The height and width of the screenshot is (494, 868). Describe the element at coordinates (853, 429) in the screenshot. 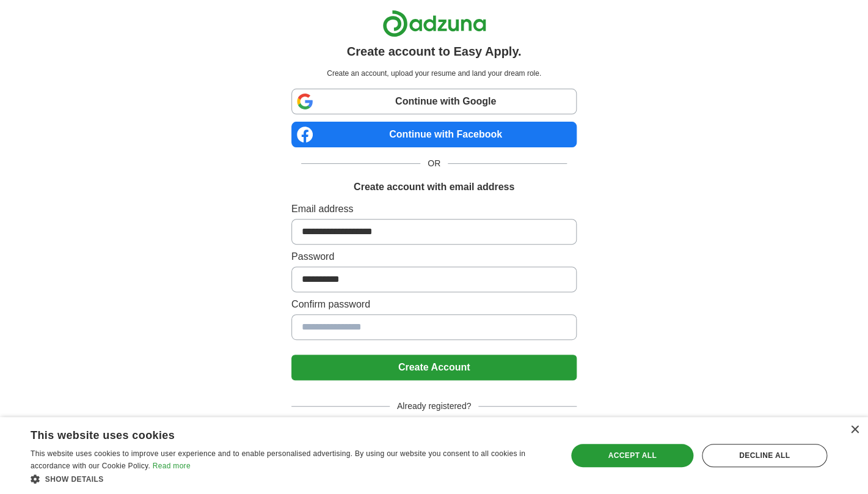

I see `div: Close` at that location.